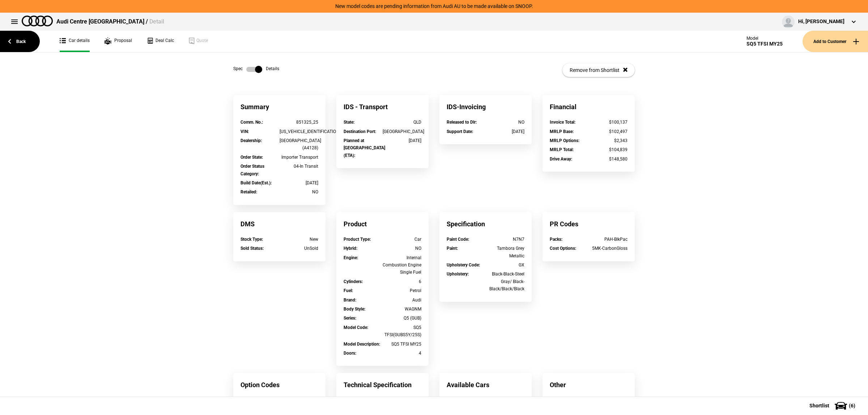  I want to click on strong: Paint :, so click(452, 248).